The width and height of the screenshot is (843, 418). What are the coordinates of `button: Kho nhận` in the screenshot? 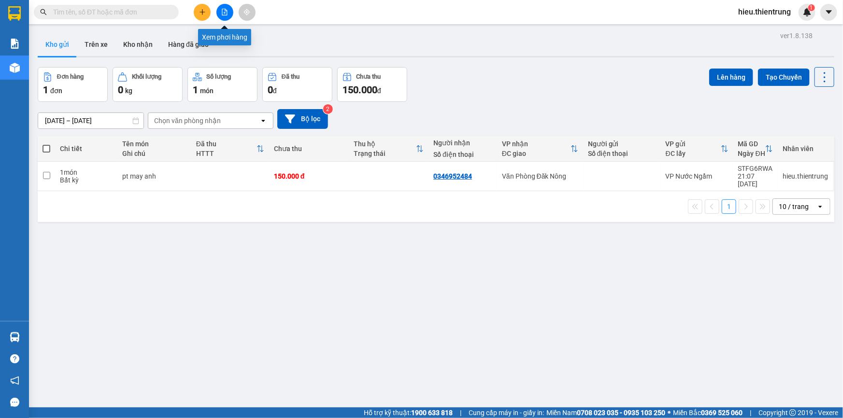 It's located at (138, 44).